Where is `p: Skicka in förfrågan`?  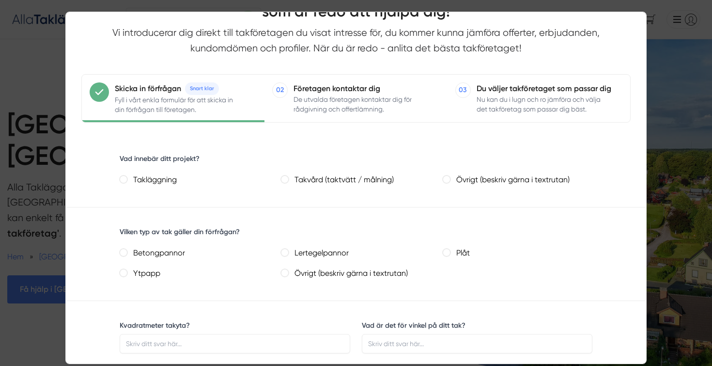 p: Skicka in förfrågan is located at coordinates (148, 88).